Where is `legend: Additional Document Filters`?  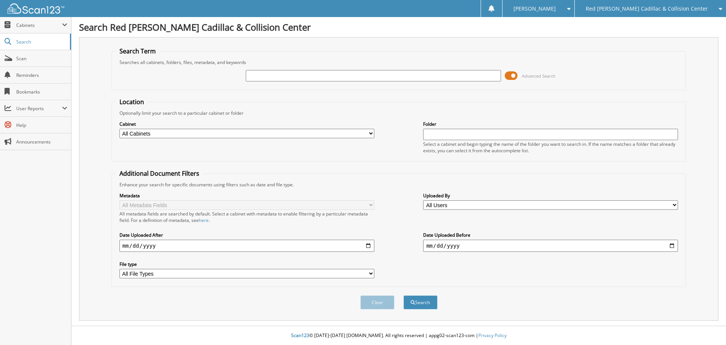 legend: Additional Document Filters is located at coordinates (159, 173).